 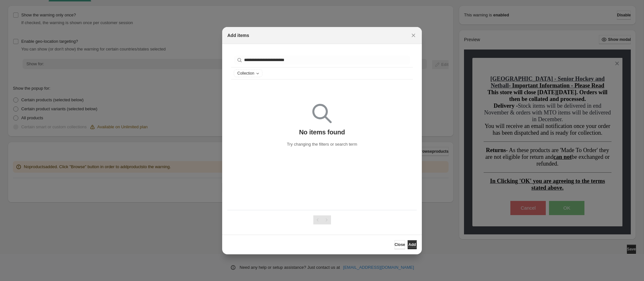 What do you see at coordinates (322, 220) in the screenshot?
I see `nav: Pagination` at bounding box center [322, 220].